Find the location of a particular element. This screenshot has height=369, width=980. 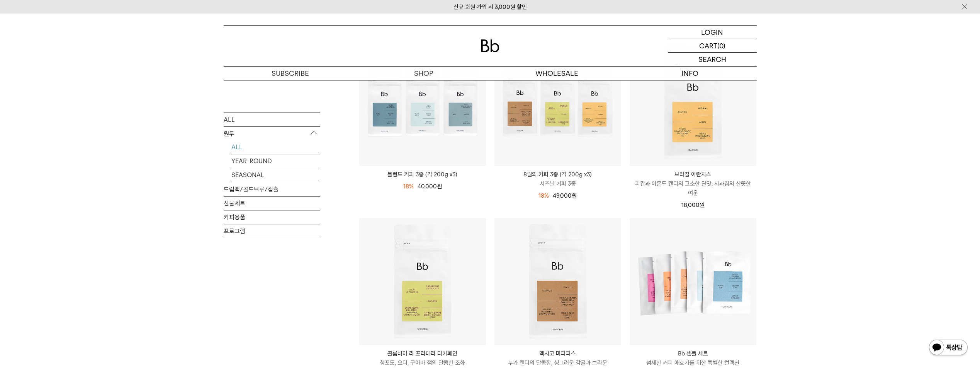

p: WHOLESALE is located at coordinates (557, 73).